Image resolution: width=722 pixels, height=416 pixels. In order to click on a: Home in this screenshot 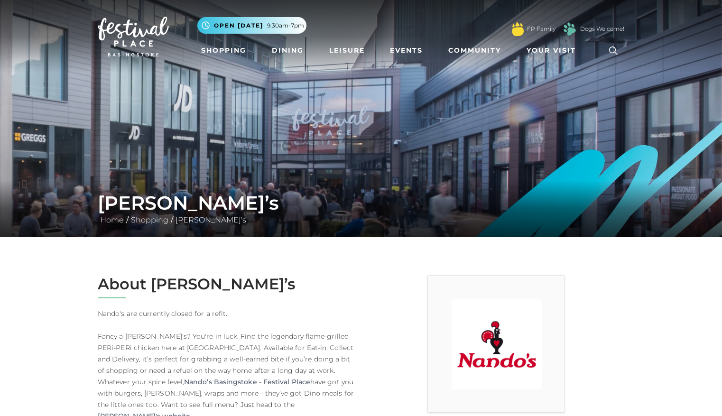, I will do `click(112, 220)`.